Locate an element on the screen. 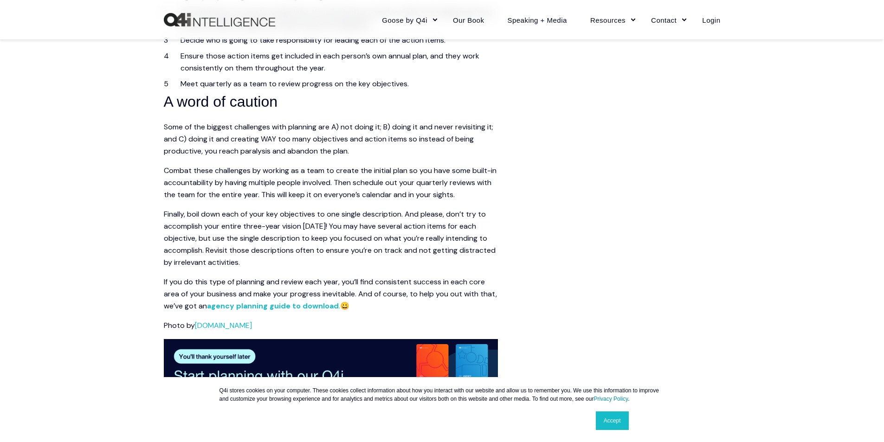 The image size is (884, 442). p: If you do this type of planning and review each year, you’ll find consistent success in each core... is located at coordinates (331, 294).